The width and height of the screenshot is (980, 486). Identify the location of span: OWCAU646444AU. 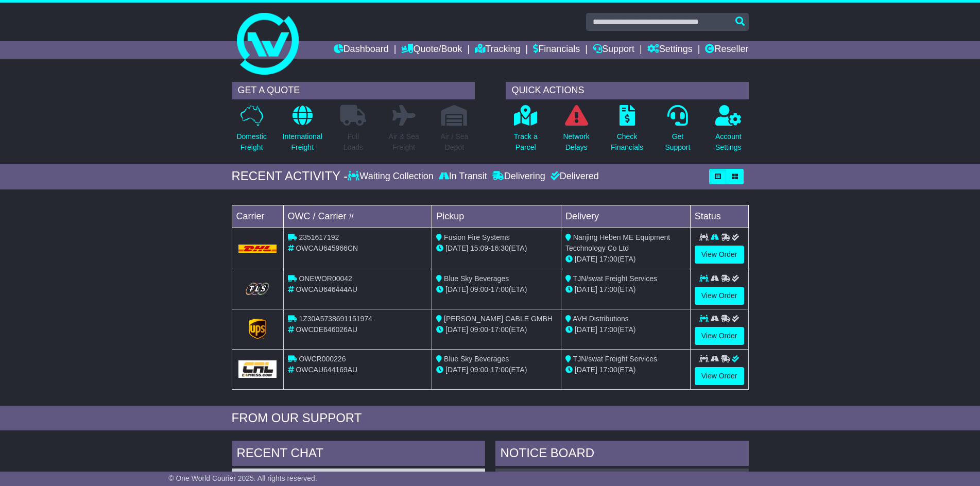
(327, 290).